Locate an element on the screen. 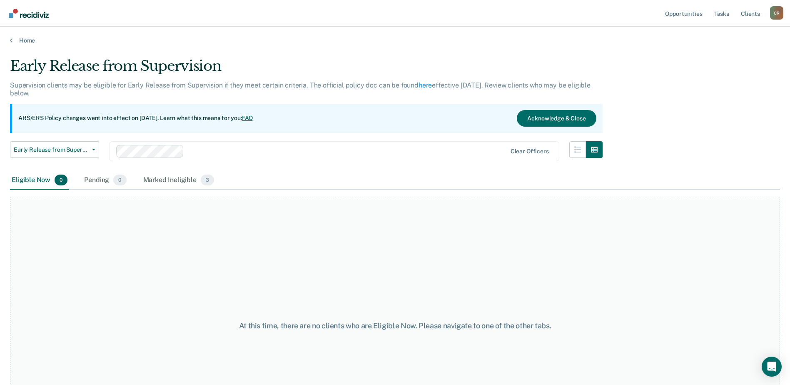 The width and height of the screenshot is (790, 385). a: Home is located at coordinates (395, 40).